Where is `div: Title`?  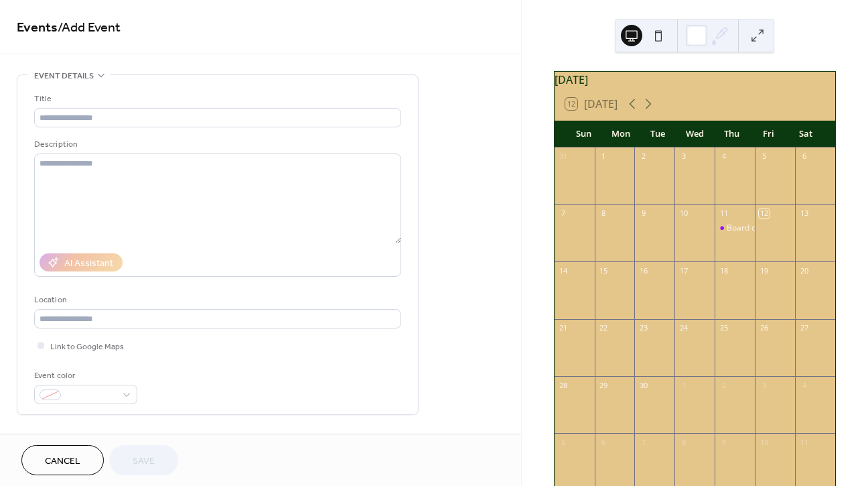
div: Title is located at coordinates (216, 99).